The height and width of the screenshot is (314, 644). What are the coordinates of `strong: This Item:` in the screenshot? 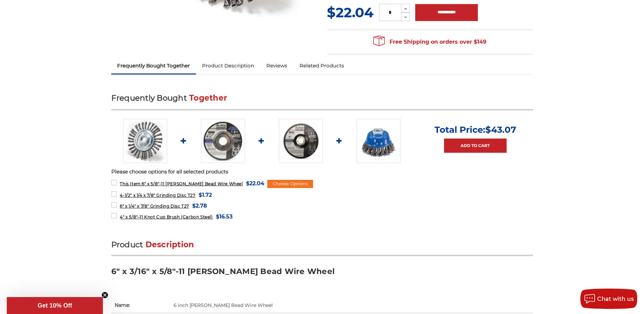 It's located at (131, 184).